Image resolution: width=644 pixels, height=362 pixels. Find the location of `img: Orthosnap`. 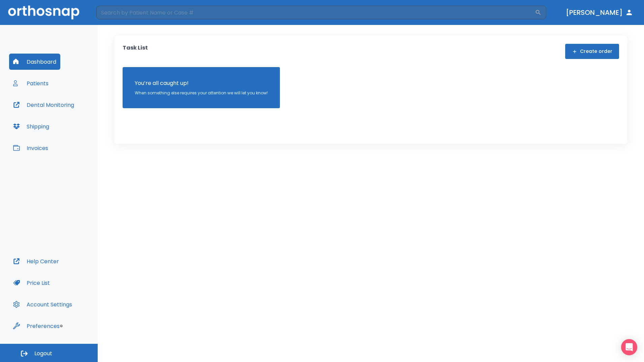

img: Orthosnap is located at coordinates (44, 12).